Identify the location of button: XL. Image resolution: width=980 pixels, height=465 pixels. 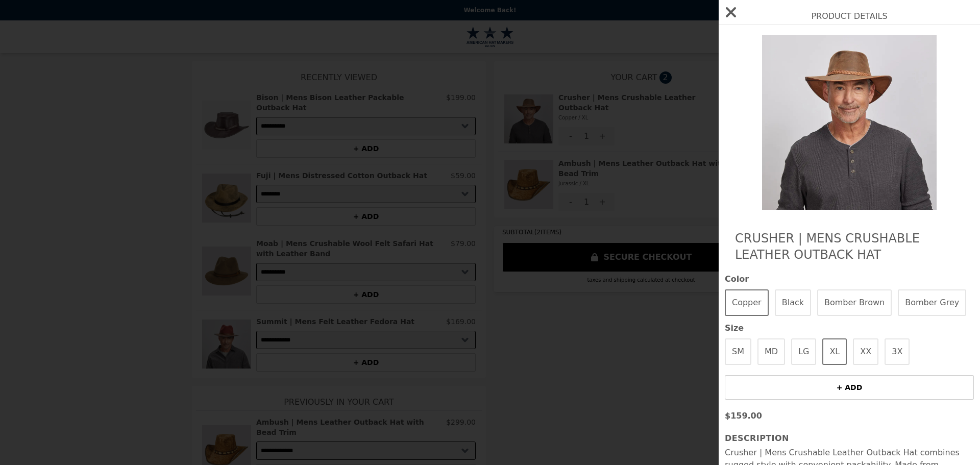
(834, 352).